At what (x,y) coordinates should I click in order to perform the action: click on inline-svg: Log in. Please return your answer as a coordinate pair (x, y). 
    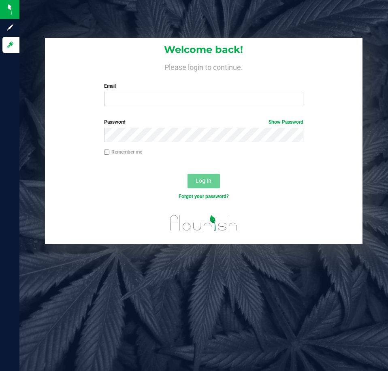
    Looking at the image, I should click on (10, 45).